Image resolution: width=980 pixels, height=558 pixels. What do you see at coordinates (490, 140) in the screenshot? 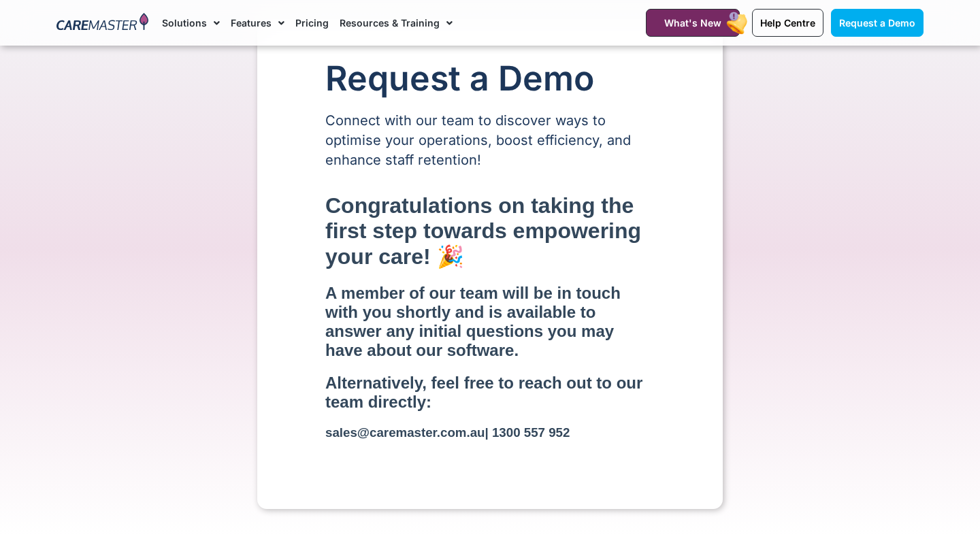
I see `p: Connect with our team to discover ways to optimise your operations, boost efficiency, and enhance...` at bounding box center [490, 140].